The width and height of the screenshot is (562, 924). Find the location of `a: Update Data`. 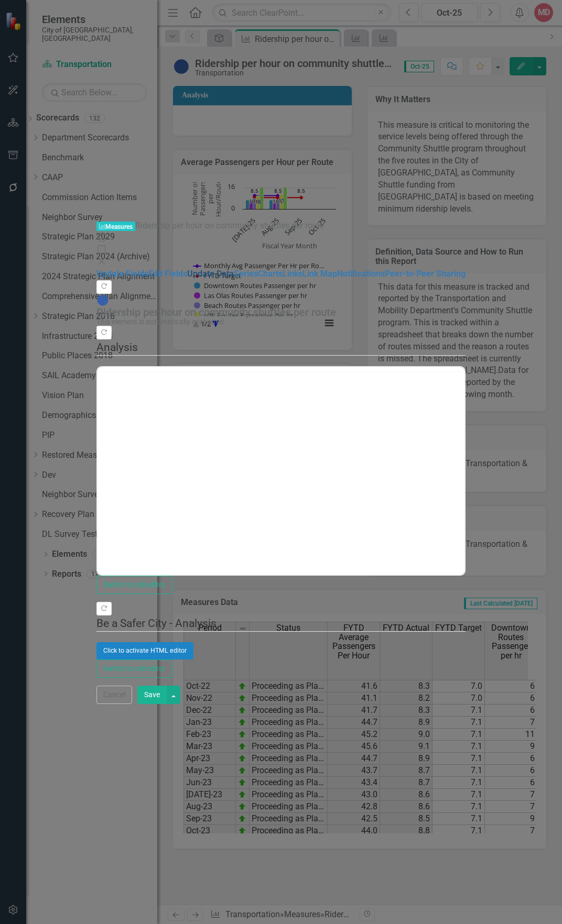

a: Update Data is located at coordinates (210, 273).